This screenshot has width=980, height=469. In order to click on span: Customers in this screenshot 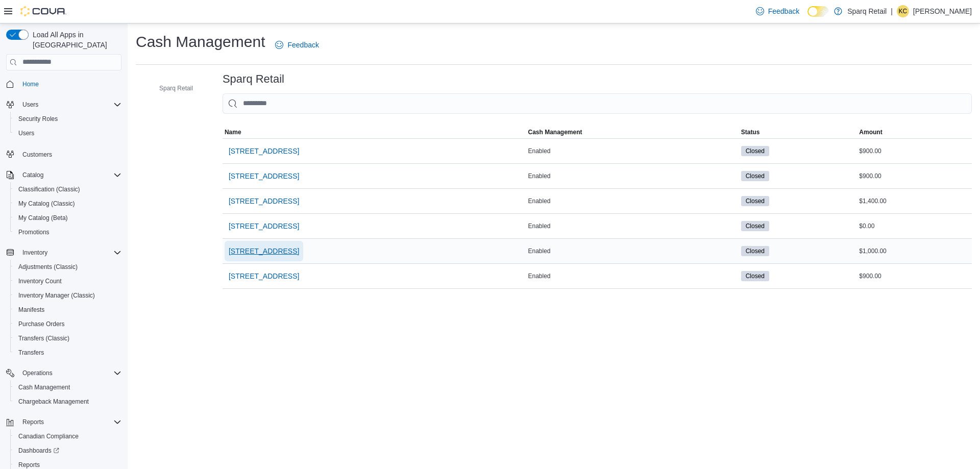, I will do `click(37, 155)`.